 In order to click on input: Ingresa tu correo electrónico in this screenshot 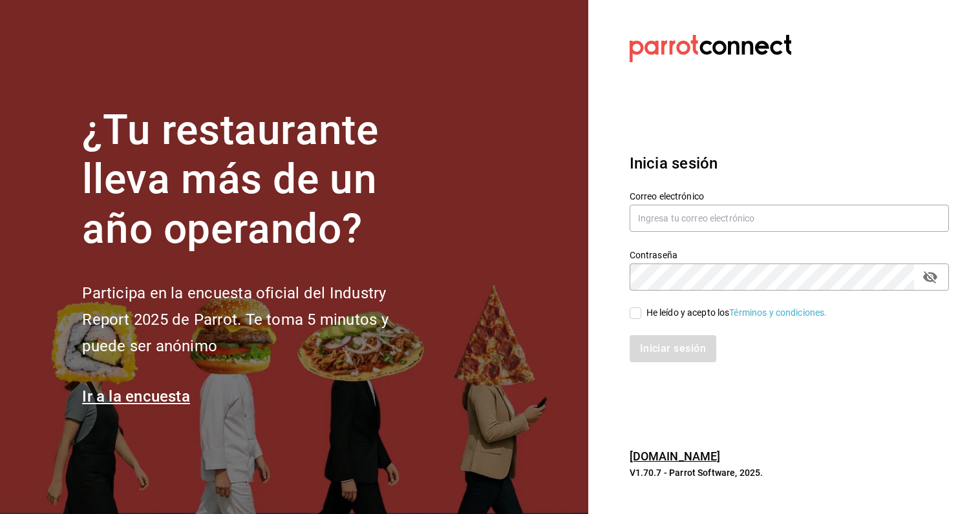, I will do `click(789, 218)`.